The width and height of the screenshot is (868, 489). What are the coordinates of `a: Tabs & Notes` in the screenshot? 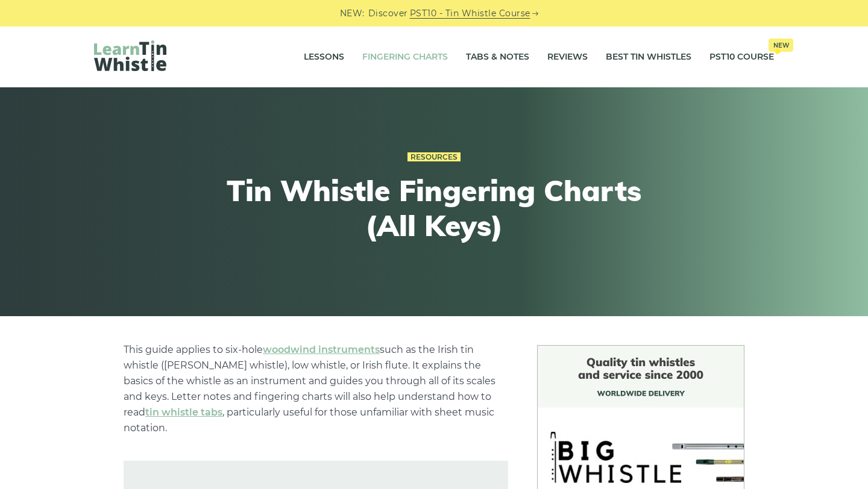 It's located at (497, 57).